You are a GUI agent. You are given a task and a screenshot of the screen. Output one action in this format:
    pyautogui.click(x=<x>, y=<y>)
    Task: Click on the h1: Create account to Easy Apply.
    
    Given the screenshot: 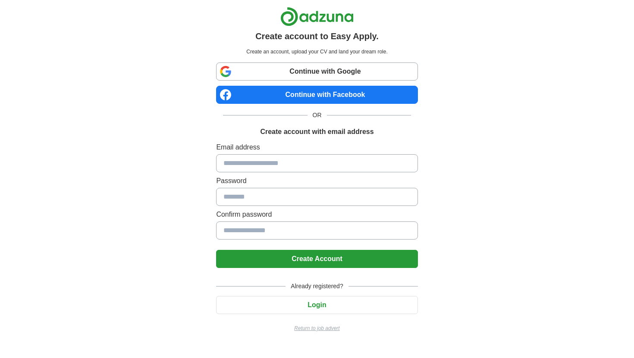 What is the action you would take?
    pyautogui.click(x=317, y=36)
    